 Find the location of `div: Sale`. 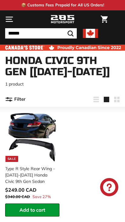

div: Sale is located at coordinates (12, 159).